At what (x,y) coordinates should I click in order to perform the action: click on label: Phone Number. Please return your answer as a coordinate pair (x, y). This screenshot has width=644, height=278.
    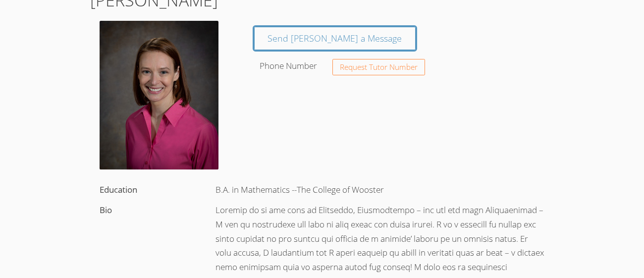
    Looking at the image, I should click on (288, 66).